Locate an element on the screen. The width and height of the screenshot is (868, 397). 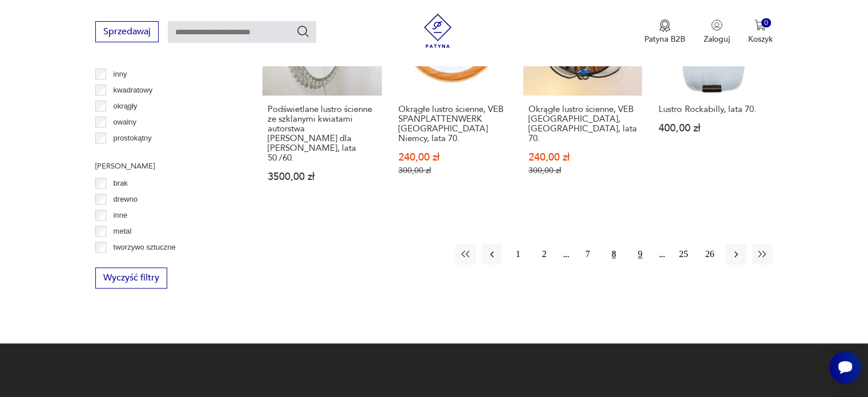
button: Wyczyść filtry is located at coordinates (131, 277).